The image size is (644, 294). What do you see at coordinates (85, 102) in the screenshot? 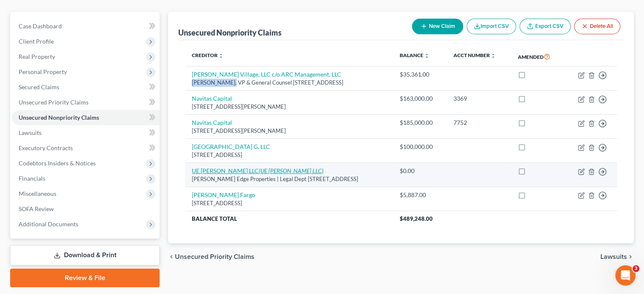
I see `a: Unsecured Priority Claims` at bounding box center [85, 102].